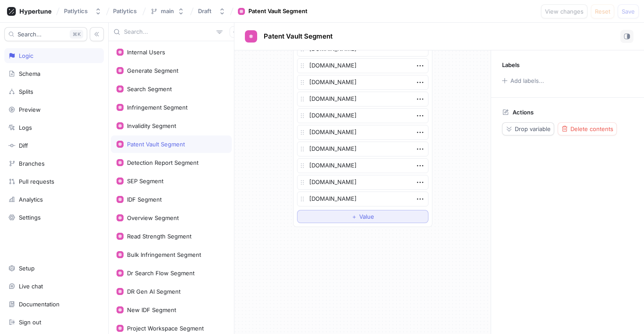 This screenshot has height=334, width=644. What do you see at coordinates (211, 11) in the screenshot?
I see `button: Draft` at bounding box center [211, 11].